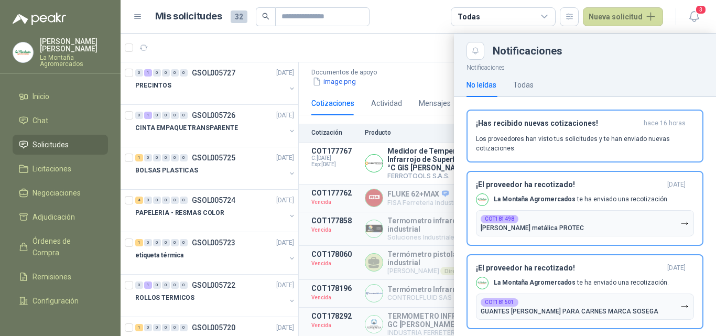 This screenshot has height=336, width=716. What do you see at coordinates (585, 66) in the screenshot?
I see `p: Notificaciones` at bounding box center [585, 66].